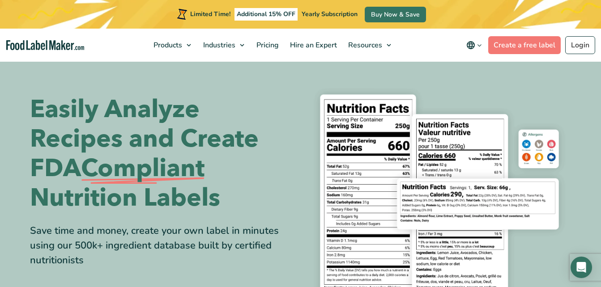  I want to click on span: Compliant, so click(143, 169).